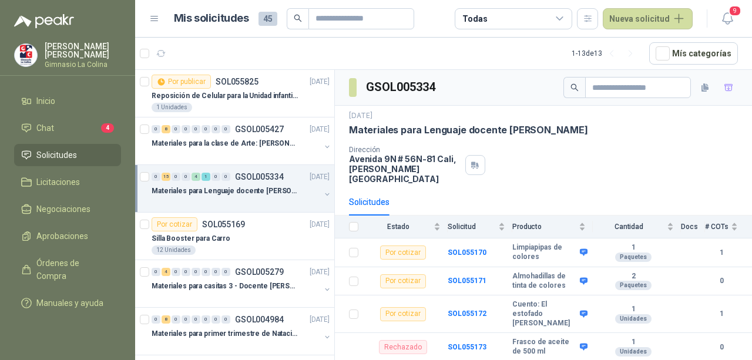  Describe the element at coordinates (467, 347) in the screenshot. I see `a: SOL055173` at that location.